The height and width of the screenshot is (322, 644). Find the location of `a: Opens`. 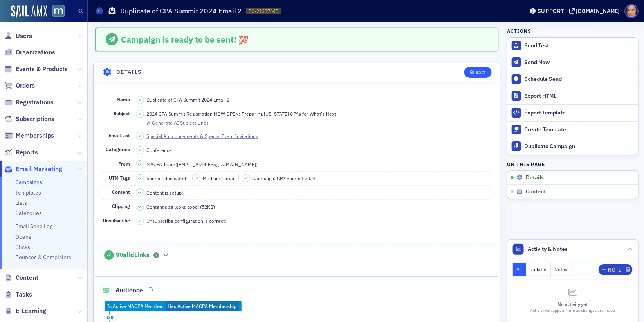

a: Opens is located at coordinates (23, 237).